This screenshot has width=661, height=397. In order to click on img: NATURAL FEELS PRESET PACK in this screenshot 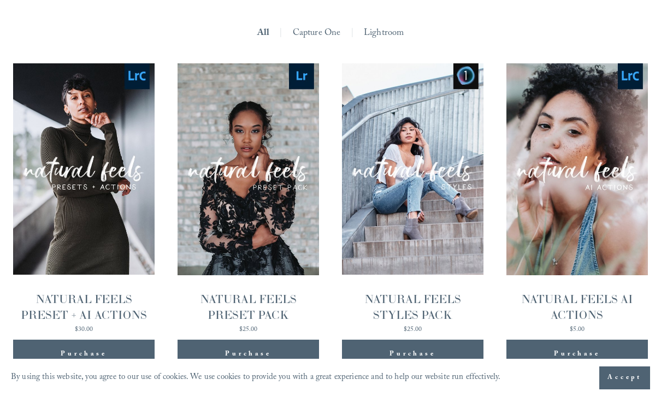, I will do `click(248, 169)`.